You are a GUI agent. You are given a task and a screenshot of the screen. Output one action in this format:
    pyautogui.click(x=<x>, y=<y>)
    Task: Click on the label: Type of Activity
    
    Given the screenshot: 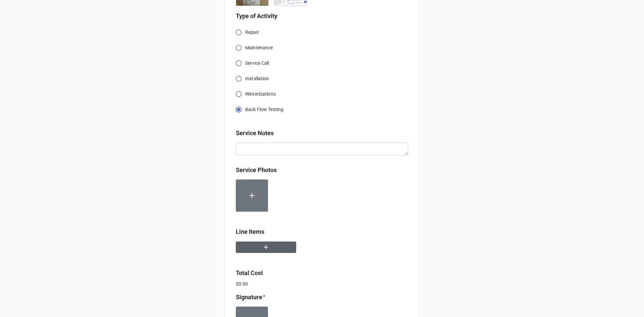 What is the action you would take?
    pyautogui.click(x=257, y=16)
    